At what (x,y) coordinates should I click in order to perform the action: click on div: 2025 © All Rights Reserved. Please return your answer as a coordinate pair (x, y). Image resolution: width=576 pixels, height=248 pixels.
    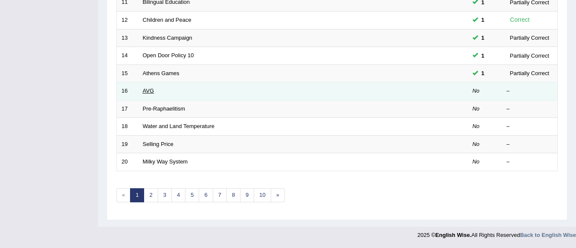
    Looking at the image, I should click on (497, 233).